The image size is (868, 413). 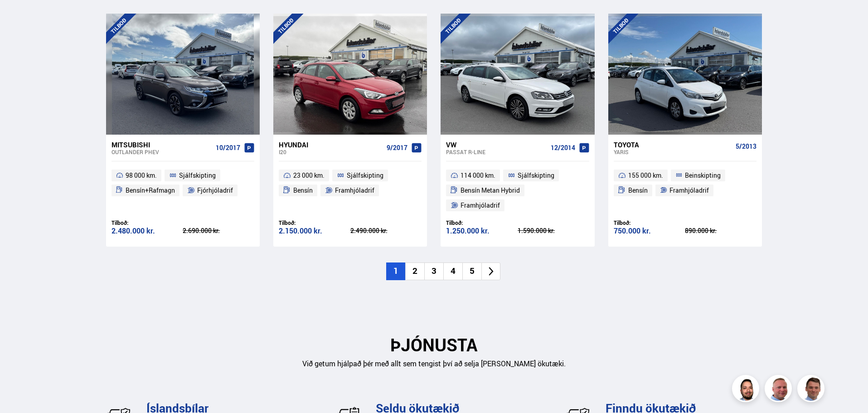 What do you see at coordinates (650, 231) in the screenshot?
I see `div: 750.000 kr.` at bounding box center [650, 231].